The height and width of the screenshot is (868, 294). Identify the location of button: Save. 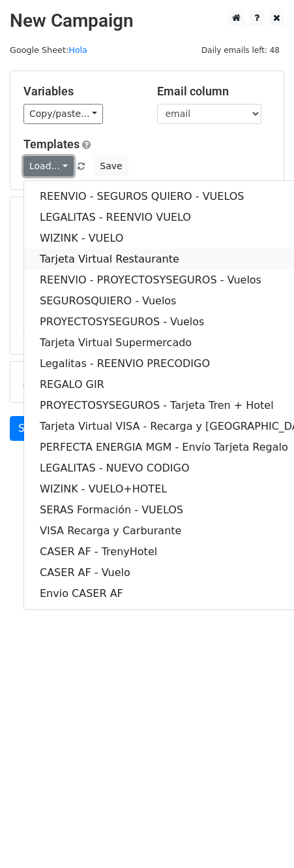
(111, 166).